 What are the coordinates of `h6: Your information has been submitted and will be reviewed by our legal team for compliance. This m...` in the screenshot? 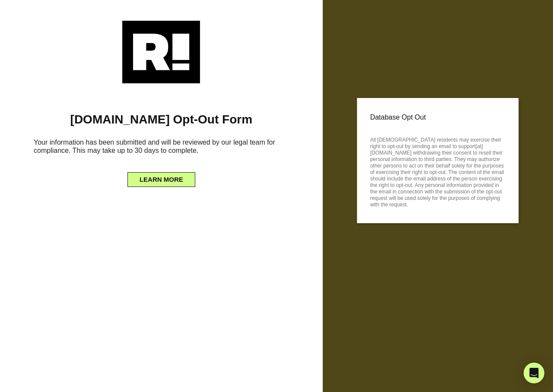 It's located at (161, 148).